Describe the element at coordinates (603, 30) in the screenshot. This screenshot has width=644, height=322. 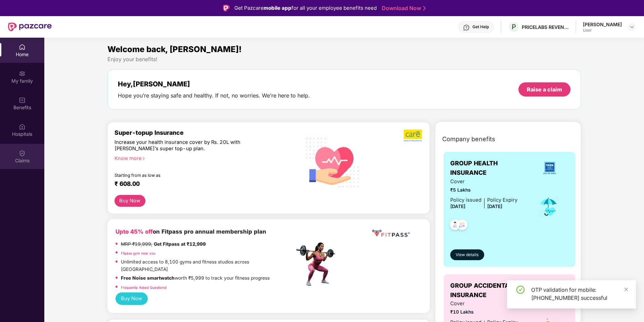
I see `div: User` at that location.